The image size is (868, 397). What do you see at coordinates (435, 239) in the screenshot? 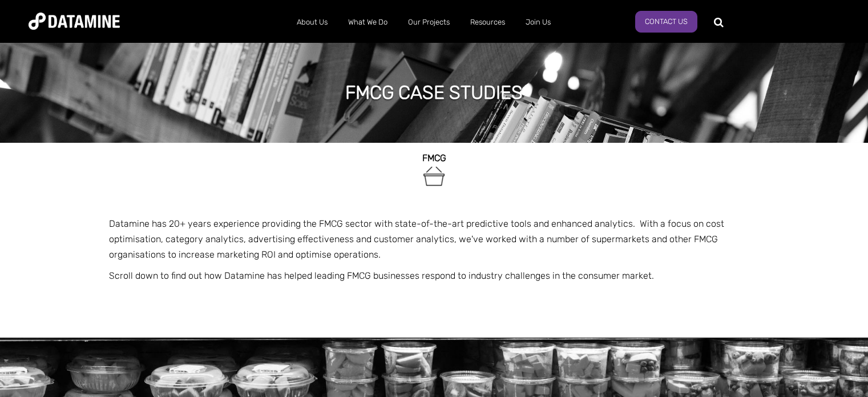
I see `p: Datamine has 20+ years experience providing the FMCG sector with state-of-the-art predictive tool...` at bounding box center [435, 239].